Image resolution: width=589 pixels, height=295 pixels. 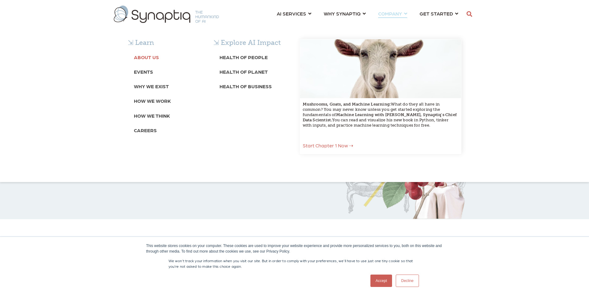 I want to click on div: This website stores cookies on your computer. These cookies are used to improve your website expe..., so click(x=295, y=248).